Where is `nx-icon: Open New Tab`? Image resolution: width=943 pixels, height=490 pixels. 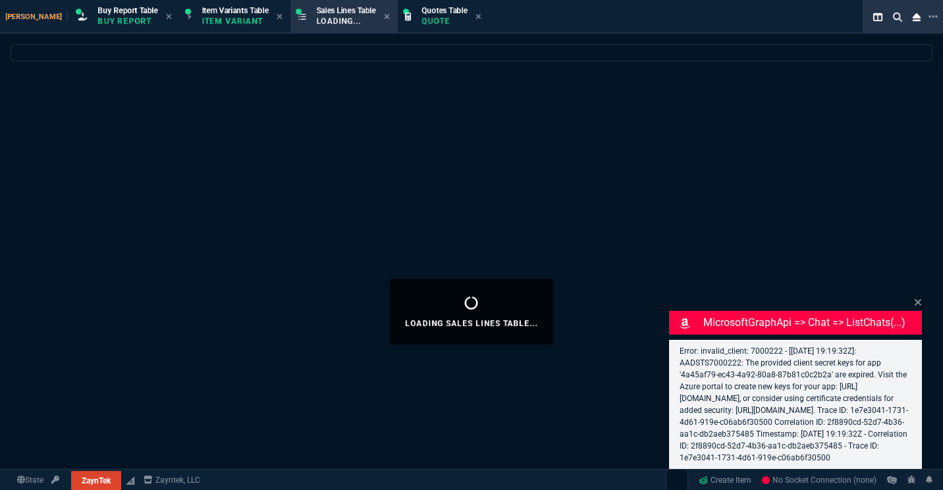 nx-icon: Open New Tab is located at coordinates (933, 16).